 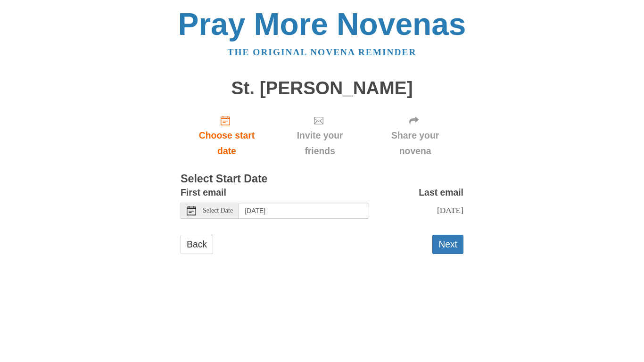 I want to click on span: Share your novena, so click(x=415, y=143).